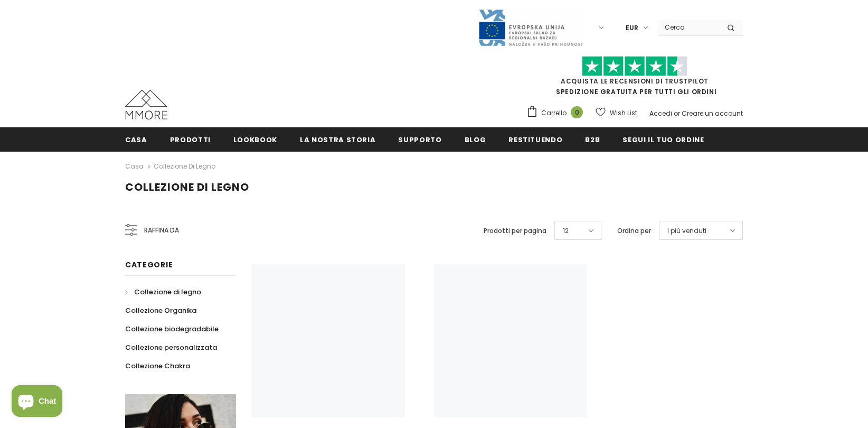  I want to click on a: Carrello 0, so click(557, 113).